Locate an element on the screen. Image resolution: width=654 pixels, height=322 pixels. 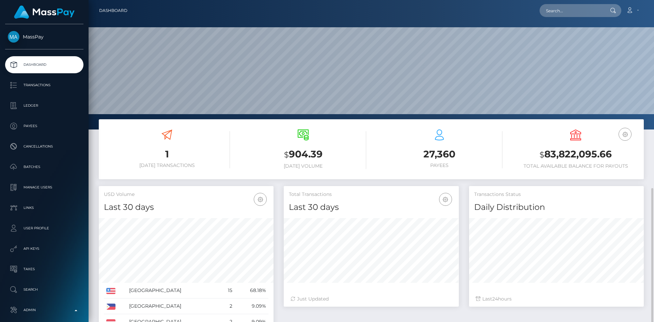
td: 2 is located at coordinates (227, 306).